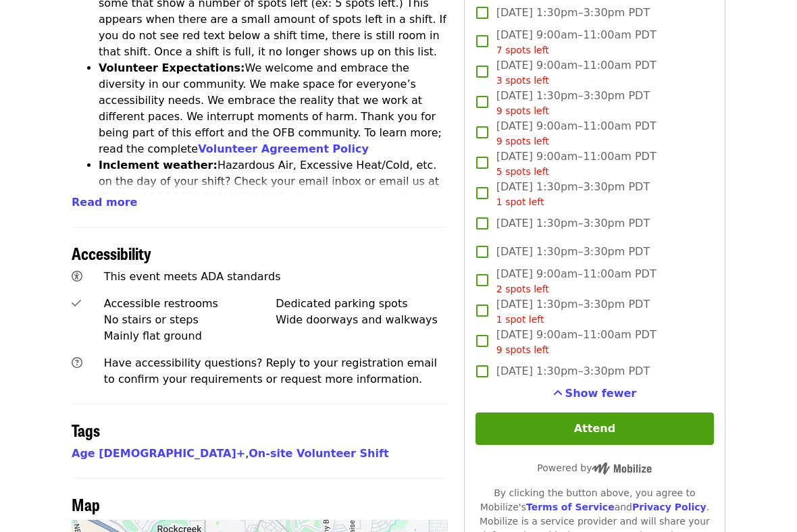  Describe the element at coordinates (601, 393) in the screenshot. I see `span: Show fewer` at that location.